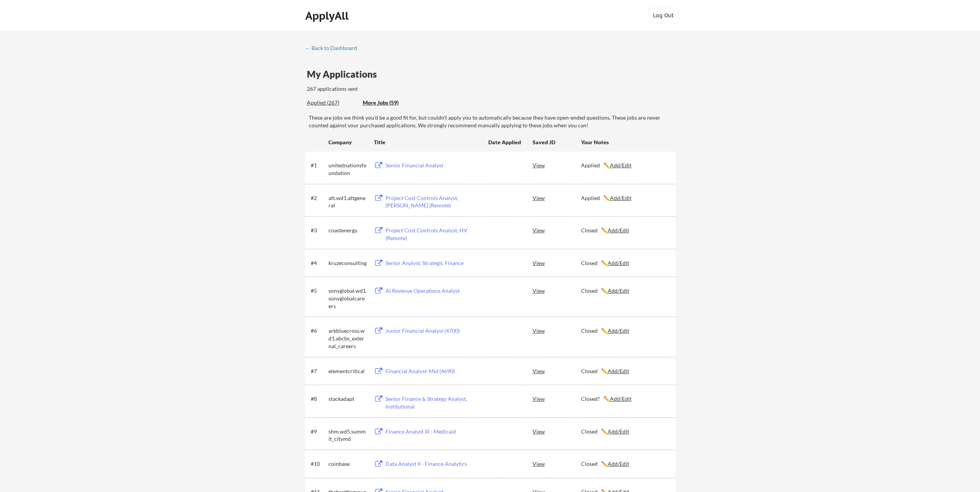 The image size is (980, 492). What do you see at coordinates (348, 435) in the screenshot?
I see `div: shm.wd5.summit_citymd` at bounding box center [348, 435].